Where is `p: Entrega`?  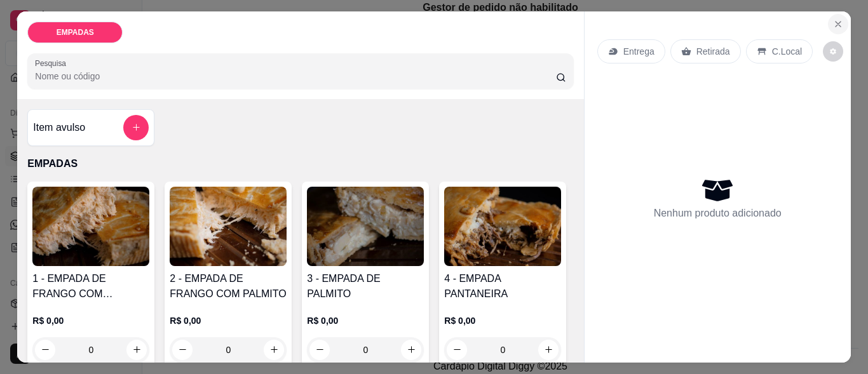
p: Entrega is located at coordinates (639, 52).